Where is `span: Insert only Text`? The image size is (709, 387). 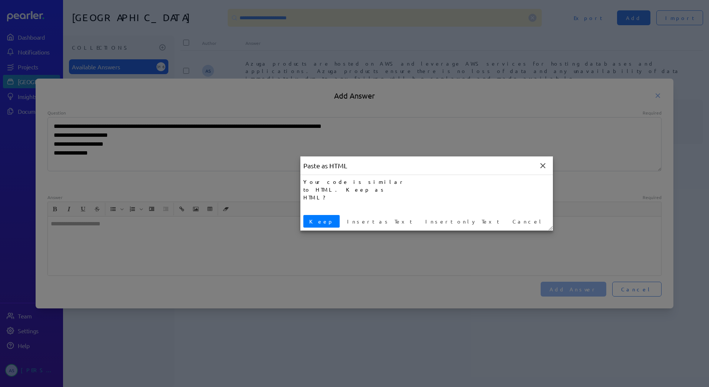
span: Insert only Text is located at coordinates (462, 222).